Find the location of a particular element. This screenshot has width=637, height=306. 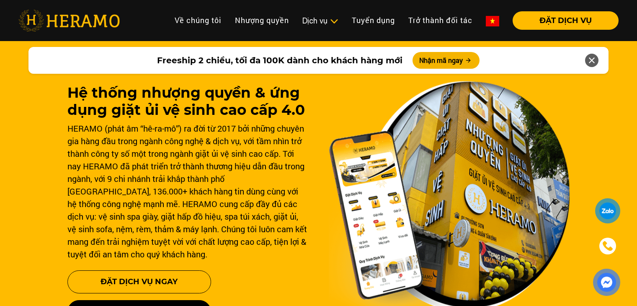

img: phone-icon is located at coordinates (608, 246).